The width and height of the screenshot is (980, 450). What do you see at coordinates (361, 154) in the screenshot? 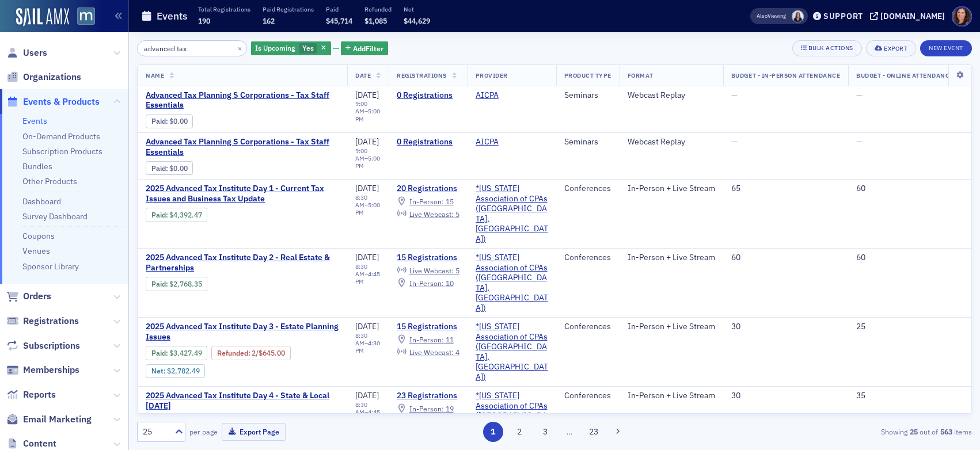
I see `time: 9:00 AM` at bounding box center [361, 154].